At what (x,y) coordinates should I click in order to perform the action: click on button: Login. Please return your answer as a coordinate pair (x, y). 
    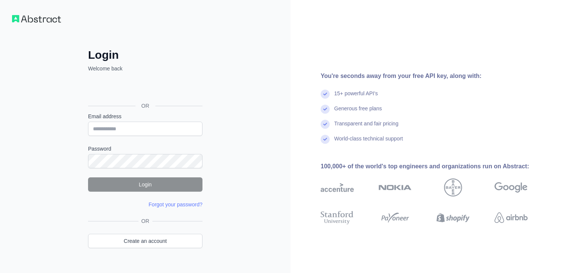
    Looking at the image, I should click on (145, 184).